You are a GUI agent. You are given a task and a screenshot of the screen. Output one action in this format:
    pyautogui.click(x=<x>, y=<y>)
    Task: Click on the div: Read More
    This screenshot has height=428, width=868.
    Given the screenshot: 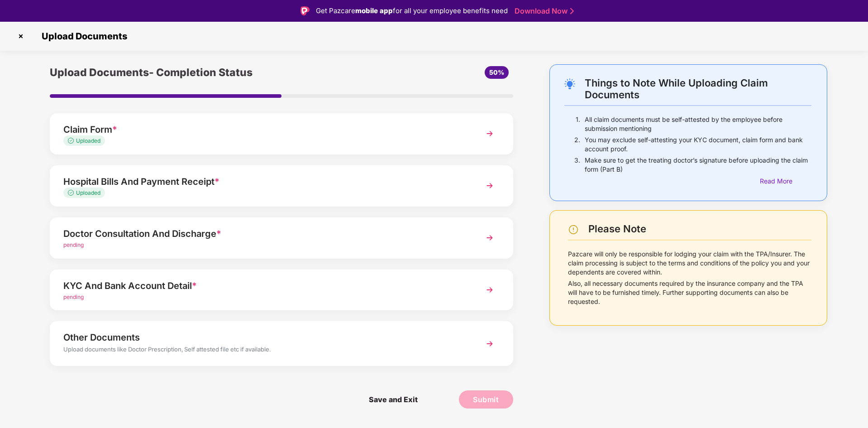 What is the action you would take?
    pyautogui.click(x=786, y=181)
    